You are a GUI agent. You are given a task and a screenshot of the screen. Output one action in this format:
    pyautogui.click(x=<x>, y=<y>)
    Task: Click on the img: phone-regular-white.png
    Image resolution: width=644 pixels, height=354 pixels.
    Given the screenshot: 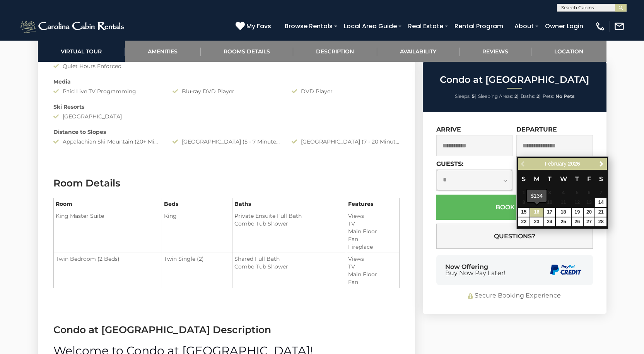 What is the action you would take?
    pyautogui.click(x=600, y=26)
    